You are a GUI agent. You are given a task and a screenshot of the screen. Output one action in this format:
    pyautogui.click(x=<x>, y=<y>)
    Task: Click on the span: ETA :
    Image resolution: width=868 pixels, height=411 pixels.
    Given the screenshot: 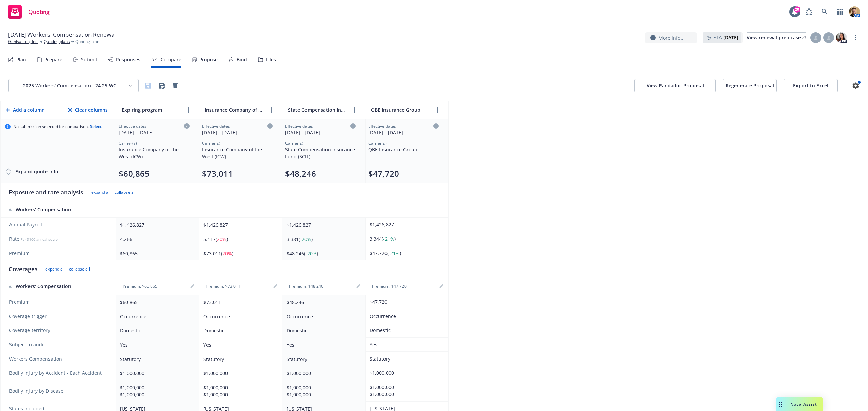 What is the action you would take?
    pyautogui.click(x=725, y=37)
    